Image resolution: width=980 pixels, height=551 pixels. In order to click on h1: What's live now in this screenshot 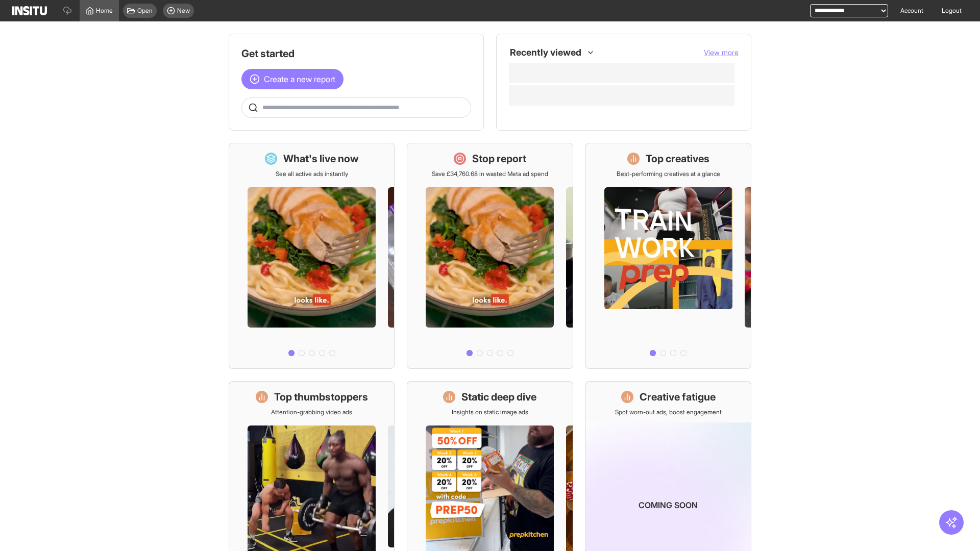, I will do `click(321, 158)`.